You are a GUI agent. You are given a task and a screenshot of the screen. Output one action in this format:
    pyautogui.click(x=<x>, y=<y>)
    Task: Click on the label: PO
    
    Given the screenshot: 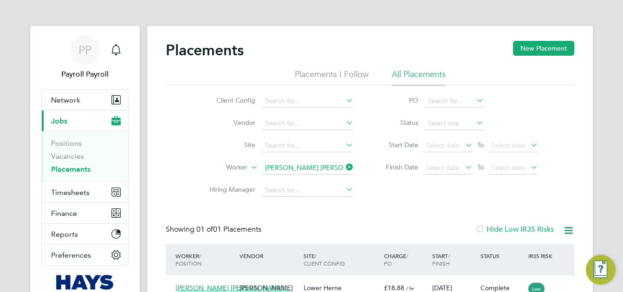 What is the action you would take?
    pyautogui.click(x=398, y=100)
    